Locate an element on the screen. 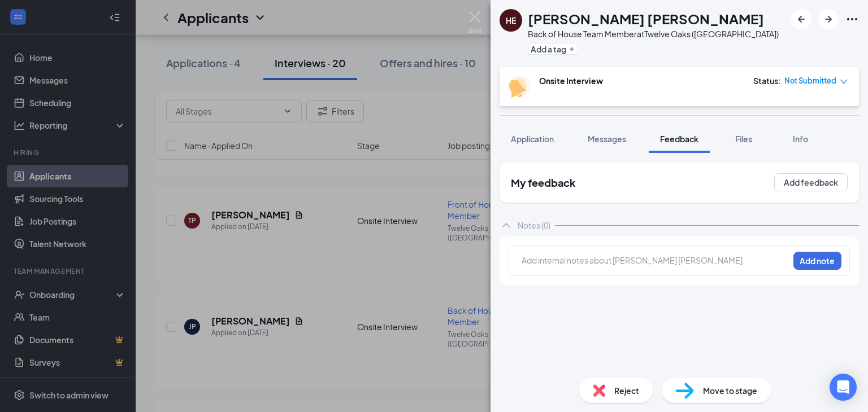 This screenshot has height=412, width=868. span: Messages is located at coordinates (607, 139).